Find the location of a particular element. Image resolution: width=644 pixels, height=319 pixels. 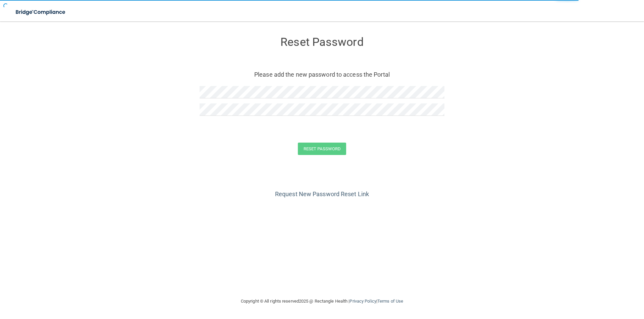

a: Terms of Use is located at coordinates (390, 301).